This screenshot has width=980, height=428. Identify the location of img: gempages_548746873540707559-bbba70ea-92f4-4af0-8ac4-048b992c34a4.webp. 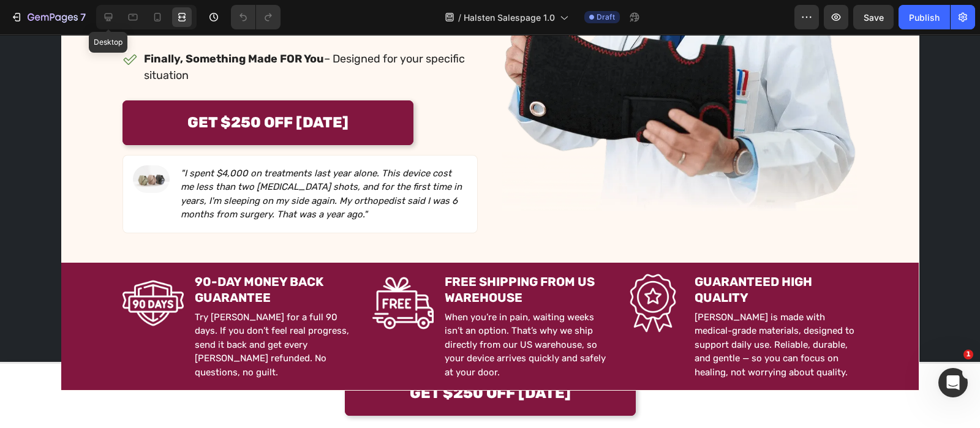
(403, 268).